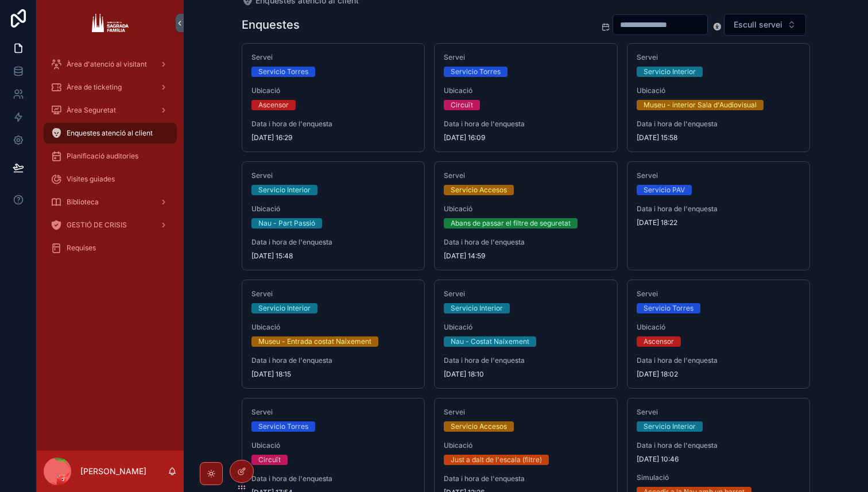 Image resolution: width=868 pixels, height=492 pixels. I want to click on h1: Enquestes, so click(271, 25).